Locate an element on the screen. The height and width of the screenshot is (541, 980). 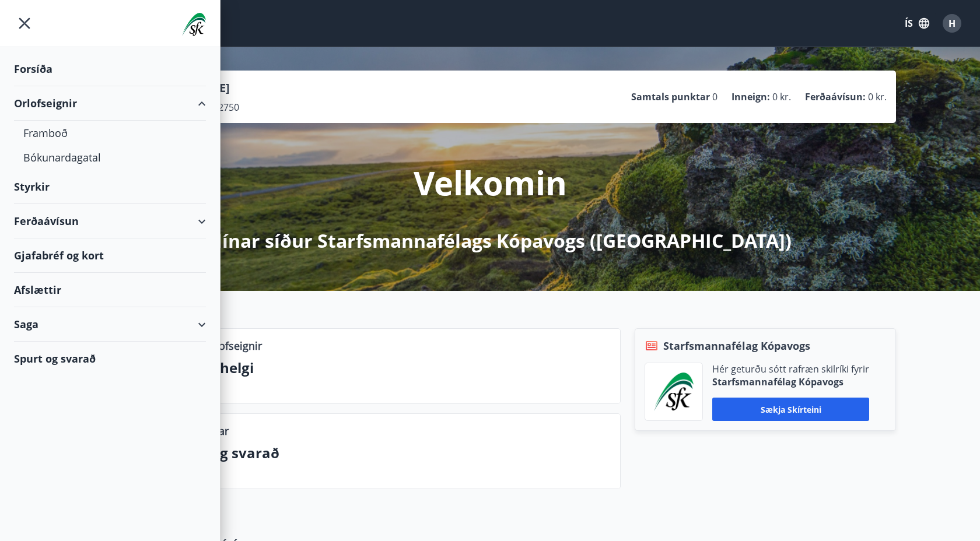
div: Afslættir is located at coordinates (110, 290).